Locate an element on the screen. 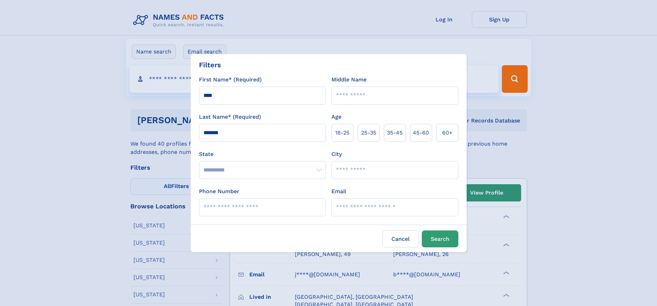  button: Search is located at coordinates (440, 239).